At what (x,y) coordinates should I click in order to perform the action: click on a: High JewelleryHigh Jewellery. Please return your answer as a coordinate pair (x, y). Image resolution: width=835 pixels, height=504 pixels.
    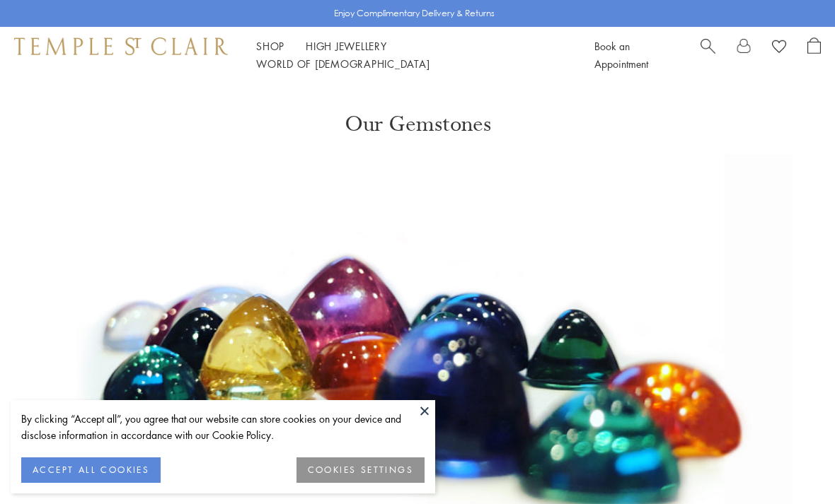
    Looking at the image, I should click on (346, 46).